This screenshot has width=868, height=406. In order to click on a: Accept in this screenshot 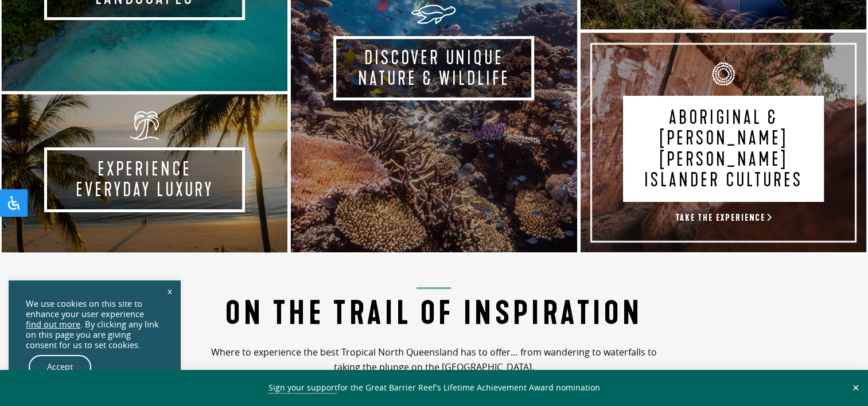, I will do `click(60, 367)`.